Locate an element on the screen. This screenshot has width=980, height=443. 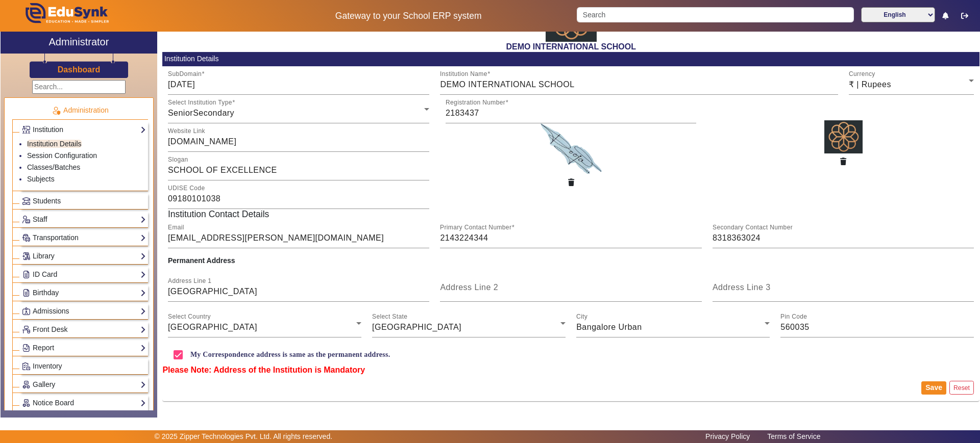
mat-label: Registration Number is located at coordinates (475, 102).